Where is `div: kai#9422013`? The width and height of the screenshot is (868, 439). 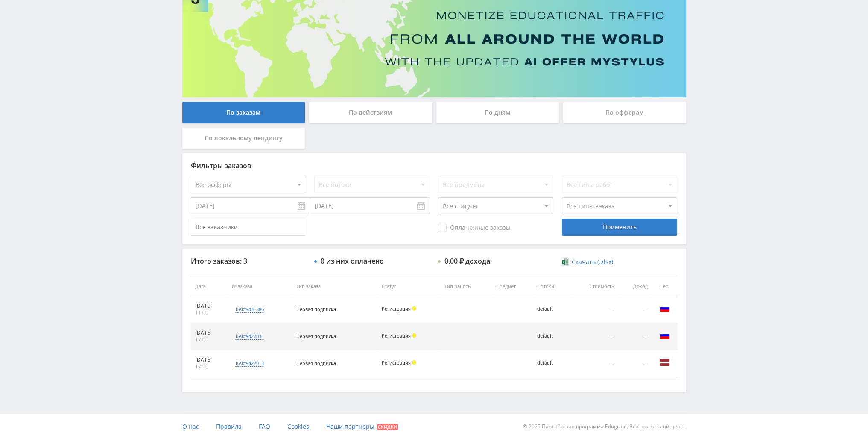 div: kai#9422013 is located at coordinates (249, 363).